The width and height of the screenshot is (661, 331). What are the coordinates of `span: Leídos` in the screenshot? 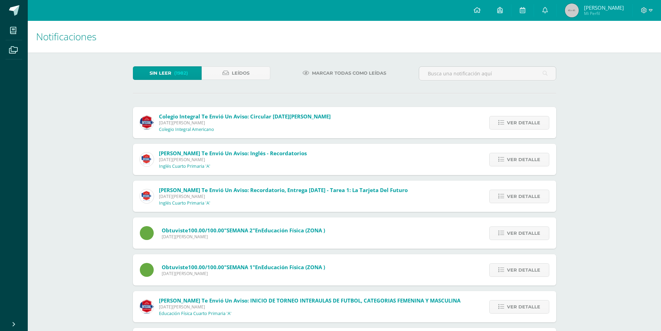 It's located at (240, 73).